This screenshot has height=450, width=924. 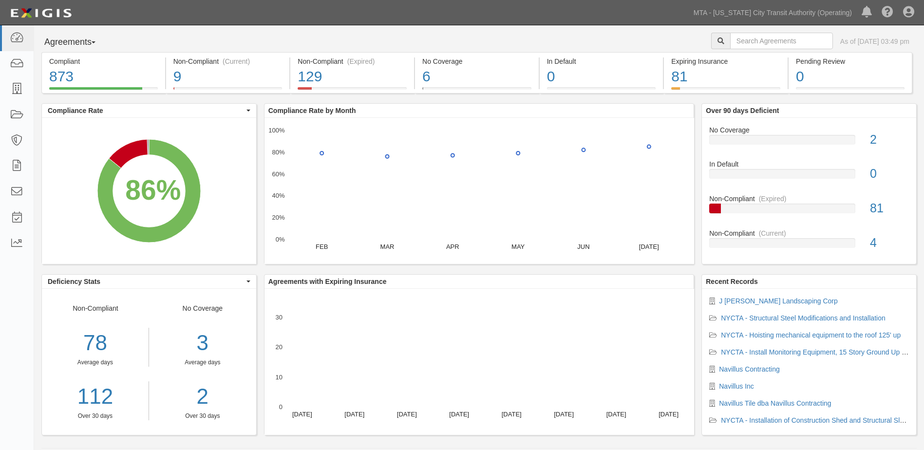 What do you see at coordinates (327, 282) in the screenshot?
I see `b: Agreements with Expiring Insurance` at bounding box center [327, 282].